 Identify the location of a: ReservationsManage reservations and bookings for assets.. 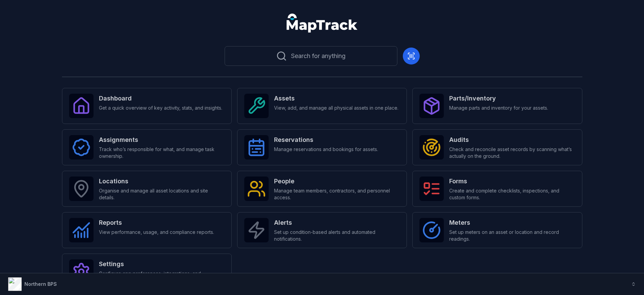
(322, 147).